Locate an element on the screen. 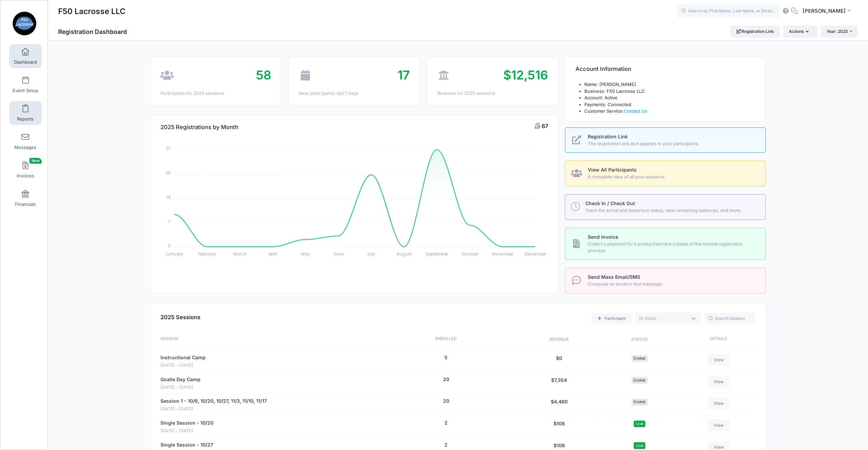 The height and width of the screenshot is (450, 868). span: Messages is located at coordinates (26, 147).